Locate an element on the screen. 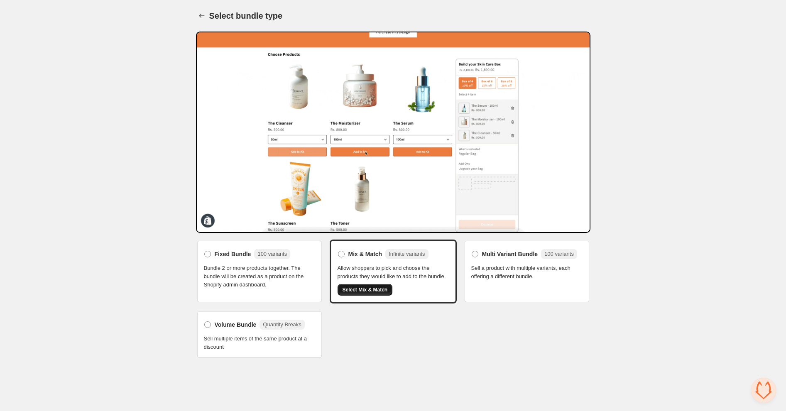 This screenshot has width=786, height=411. span: Infinite variants is located at coordinates (406, 254).